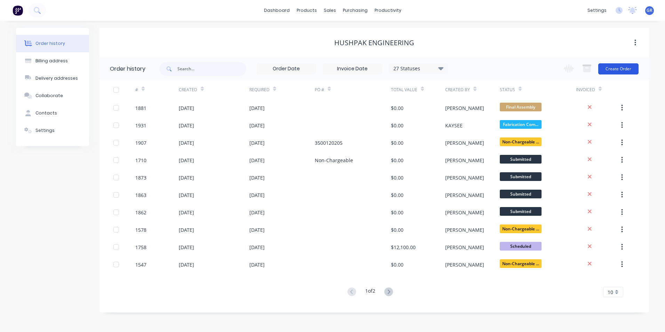 The image size is (665, 332). Describe the element at coordinates (352, 69) in the screenshot. I see `input: Invoice Date` at that location.